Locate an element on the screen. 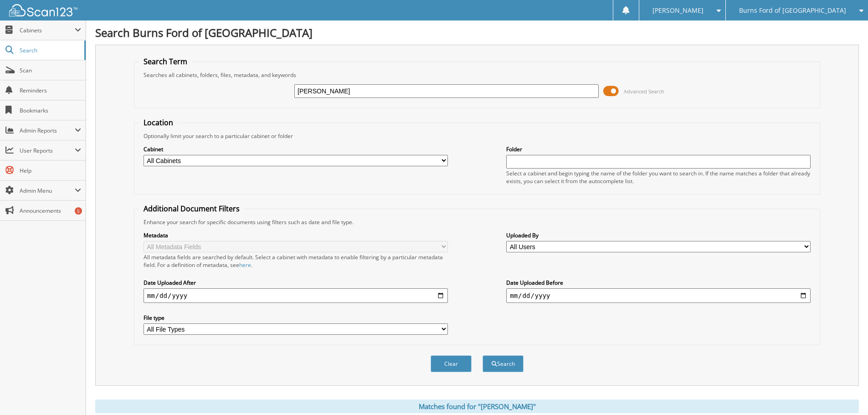  div: 5 is located at coordinates (79, 211).